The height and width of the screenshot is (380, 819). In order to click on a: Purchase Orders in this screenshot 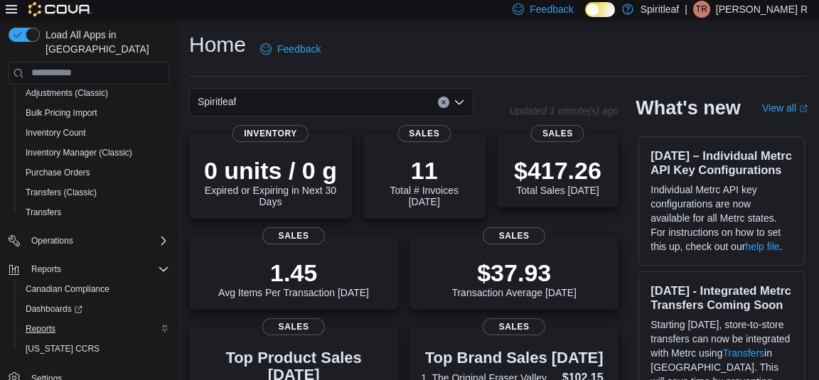, I will do `click(58, 173)`.